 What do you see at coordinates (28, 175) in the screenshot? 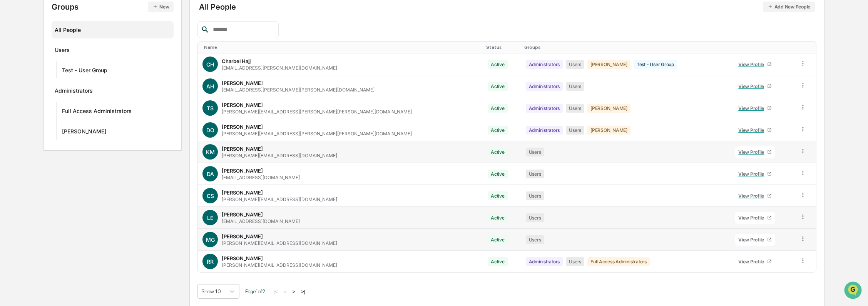
I see `a: 🔎Data Lookup` at bounding box center [28, 175].